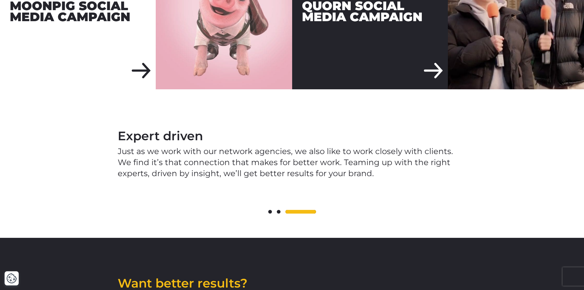 This screenshot has width=584, height=290. I want to click on div: Expert driven, so click(292, 136).